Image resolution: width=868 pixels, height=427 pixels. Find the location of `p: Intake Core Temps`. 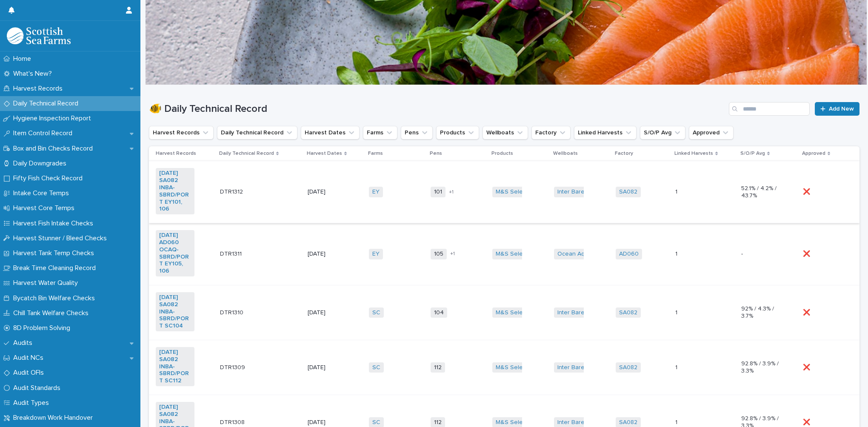

p: Intake Core Temps is located at coordinates (42, 193).